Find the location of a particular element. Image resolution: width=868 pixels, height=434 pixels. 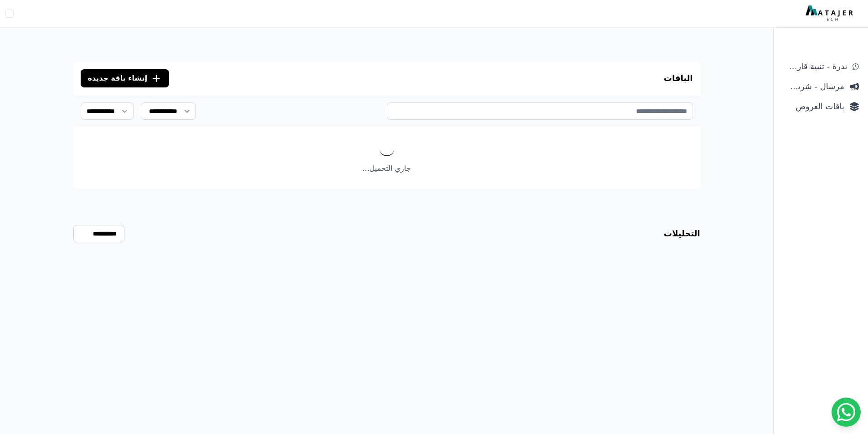

h3: التحليلات is located at coordinates (682, 234).